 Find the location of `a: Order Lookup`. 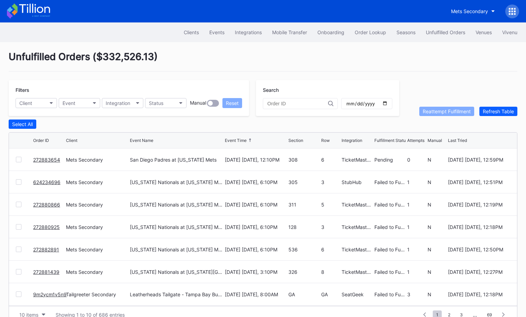

a: Order Lookup is located at coordinates (371, 32).